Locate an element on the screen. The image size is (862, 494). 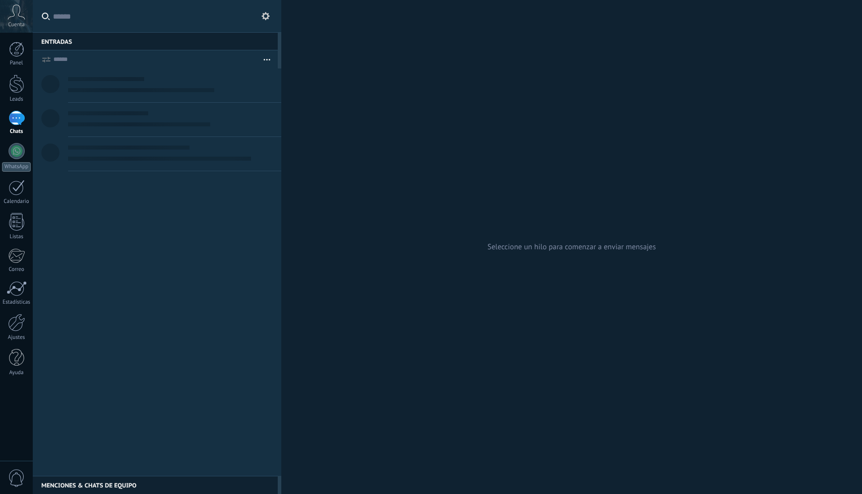
div: Leads is located at coordinates (17, 99).